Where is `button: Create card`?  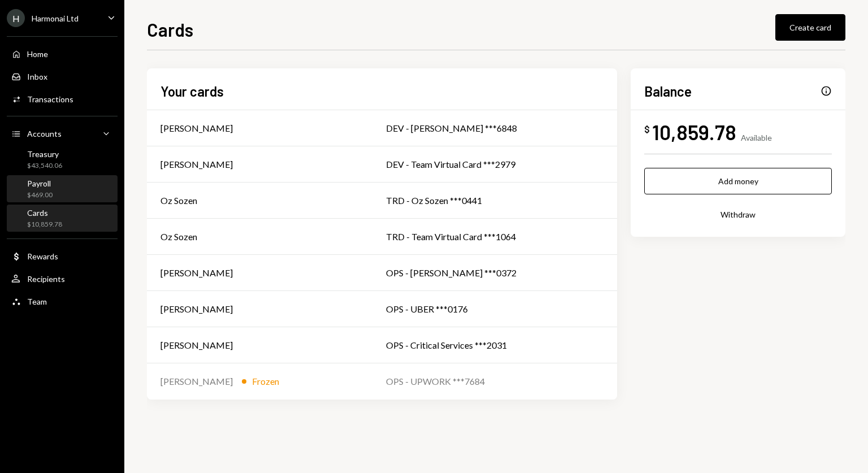
button: Create card is located at coordinates (810, 27).